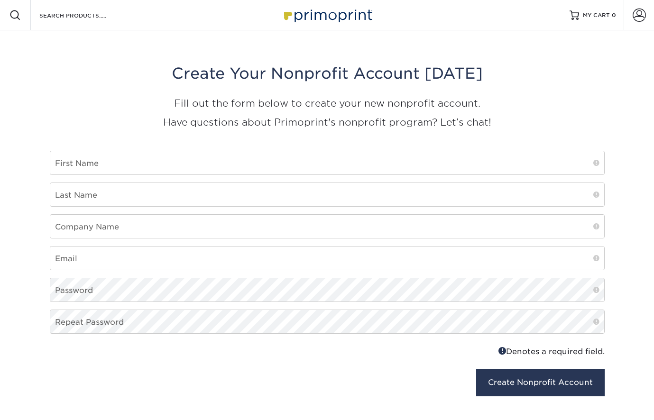 Image resolution: width=654 pixels, height=420 pixels. I want to click on button: Create Nonprofit Account, so click(540, 383).